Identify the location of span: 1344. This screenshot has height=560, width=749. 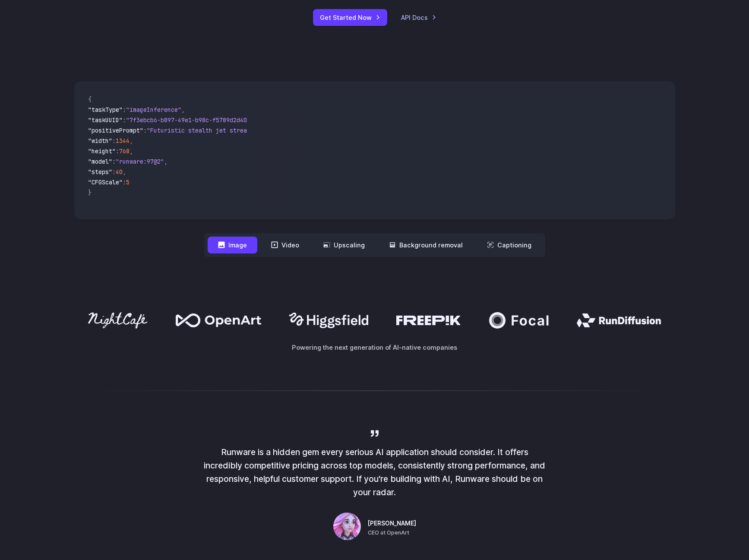
(123, 141).